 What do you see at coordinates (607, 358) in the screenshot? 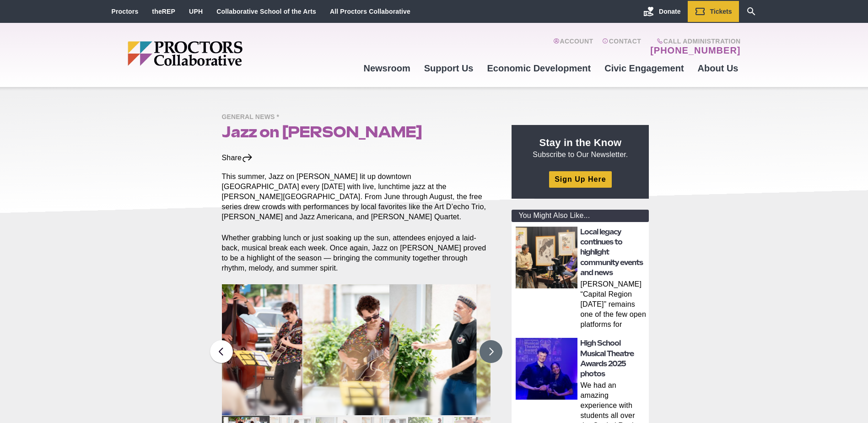
I see `a: High School Musical Theatre Awards 2025 photos` at bounding box center [607, 358].